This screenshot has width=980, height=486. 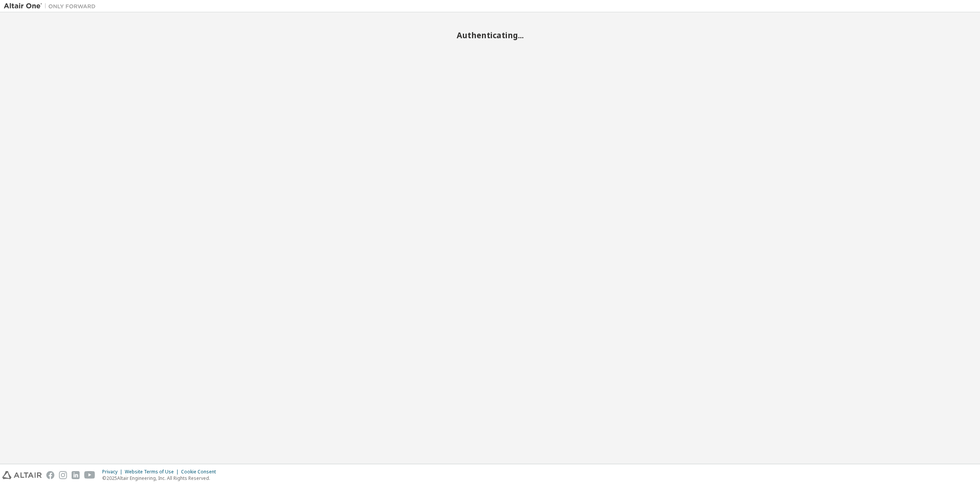 What do you see at coordinates (161, 478) in the screenshot?
I see `p: © 2025 Altair Engineering, Inc. All Rights Reserved.` at bounding box center [161, 478].